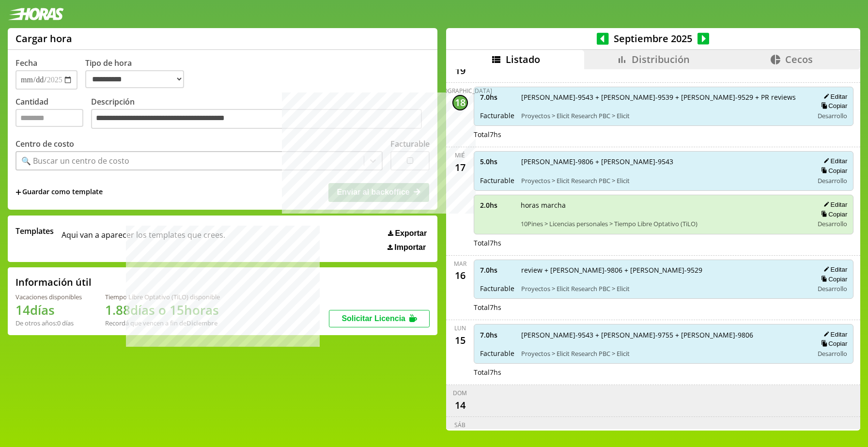 The image size is (868, 447). I want to click on span: 5.0 hs, so click(497, 161).